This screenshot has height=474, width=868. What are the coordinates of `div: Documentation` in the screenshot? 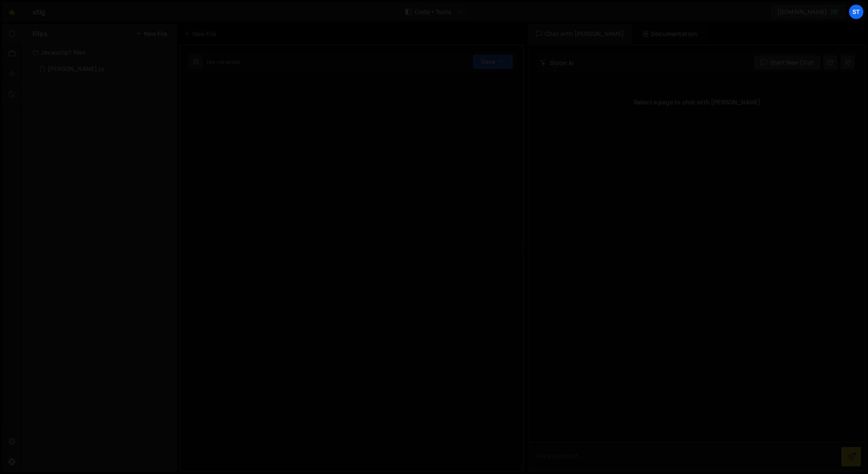 It's located at (669, 34).